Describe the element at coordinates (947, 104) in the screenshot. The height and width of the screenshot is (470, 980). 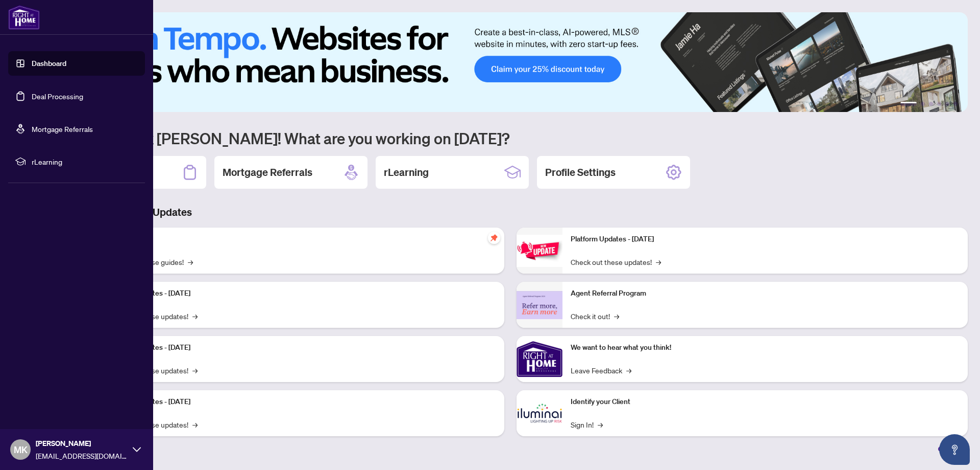
I see `button: 5` at that location.